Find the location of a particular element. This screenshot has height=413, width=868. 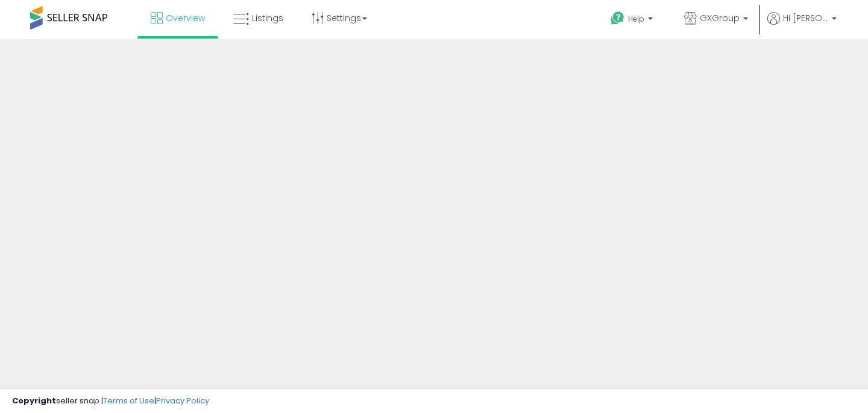

a: Terms of Use is located at coordinates (128, 400).